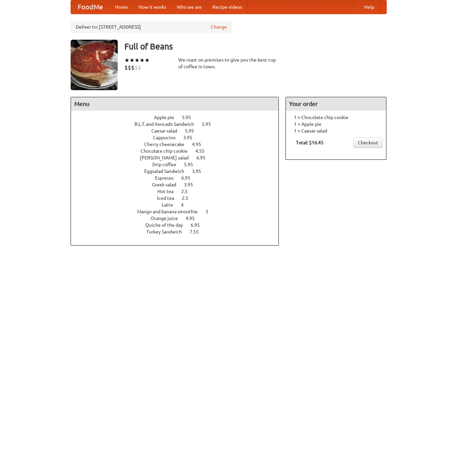 The image size is (457, 476). What do you see at coordinates (179, 198) in the screenshot?
I see `a: Iced tea 2.5` at bounding box center [179, 198].